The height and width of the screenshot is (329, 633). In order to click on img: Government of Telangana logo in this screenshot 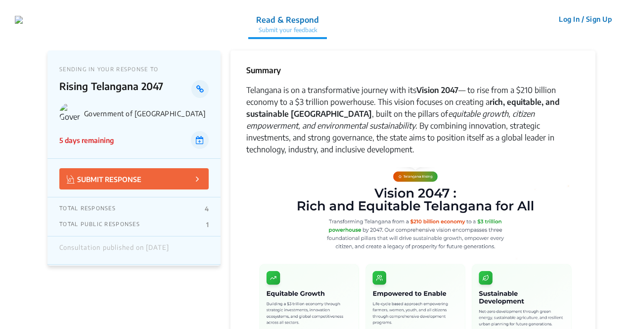, I will do `click(70, 113)`.